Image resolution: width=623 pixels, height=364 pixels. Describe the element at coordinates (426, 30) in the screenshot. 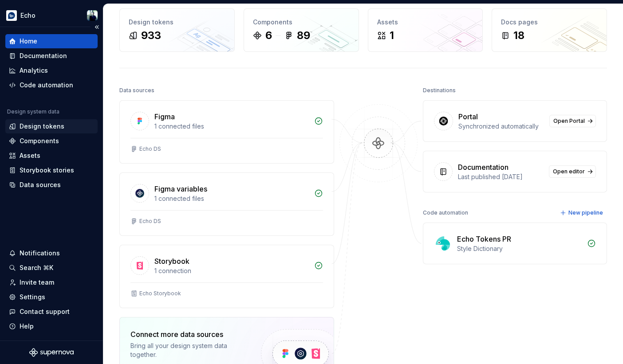

I see `a: Assets1` at that location.